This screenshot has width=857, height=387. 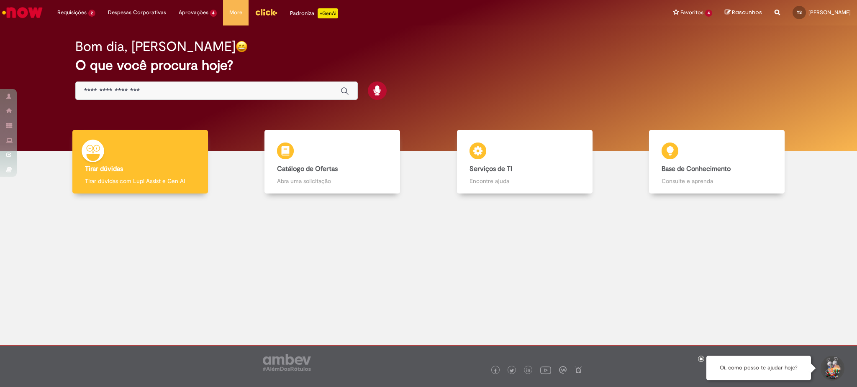 I want to click on a: Catálogo de Ofertas Abra uma solicitação, so click(x=333, y=162).